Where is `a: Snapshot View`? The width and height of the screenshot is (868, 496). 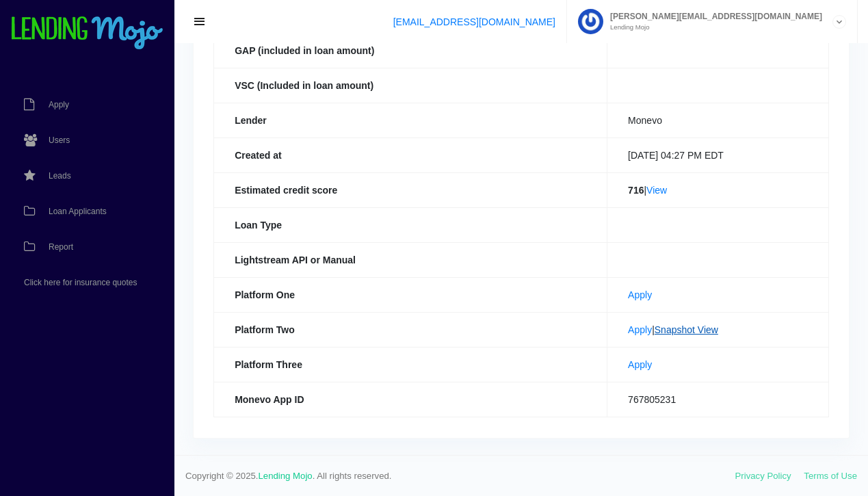
a: Snapshot View is located at coordinates (686, 329).